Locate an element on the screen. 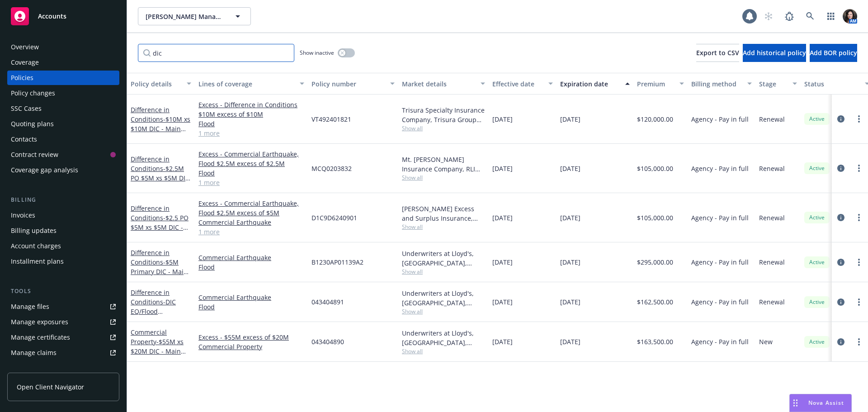 This screenshot has width=868, height=412. button: Export to CSV is located at coordinates (717, 53).